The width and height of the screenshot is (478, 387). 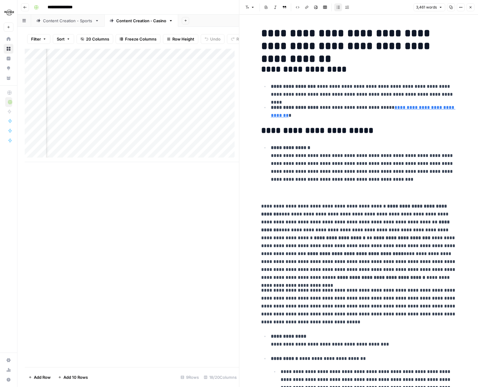 What do you see at coordinates (68, 21) in the screenshot?
I see `a: Content Creation - Sports` at bounding box center [68, 21].